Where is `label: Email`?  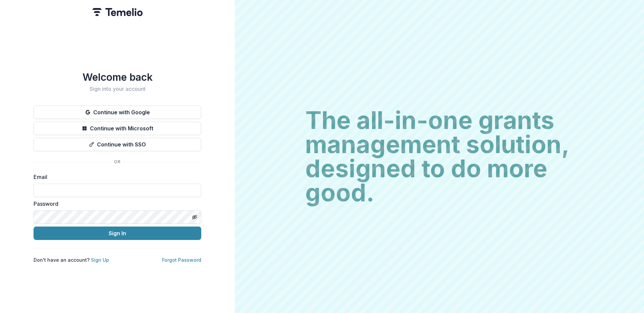 label: Email is located at coordinates (116, 177).